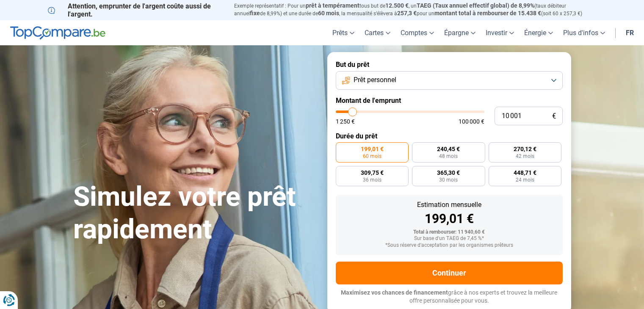 The width and height of the screenshot is (644, 309). What do you see at coordinates (449, 219) in the screenshot?
I see `div: 199,01 €` at bounding box center [449, 219].